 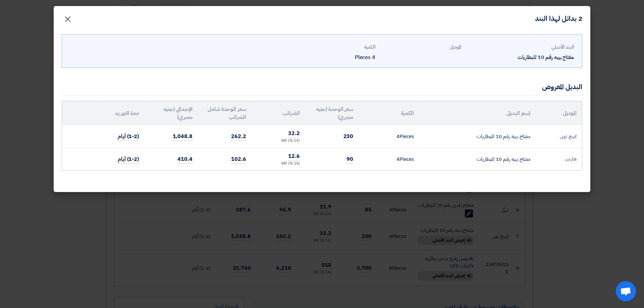 What do you see at coordinates (558, 136) in the screenshot?
I see `td: كينج تونى` at bounding box center [558, 136].